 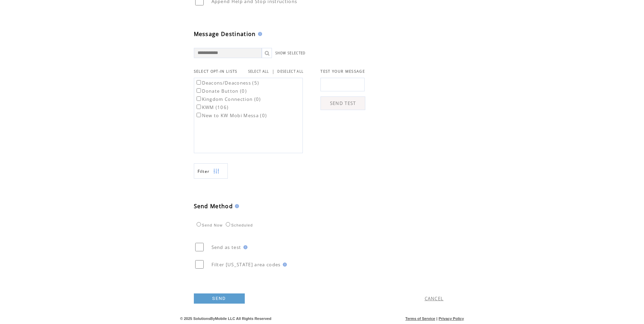 What do you see at coordinates (211, 171) in the screenshot?
I see `a: Filter` at bounding box center [211, 171].